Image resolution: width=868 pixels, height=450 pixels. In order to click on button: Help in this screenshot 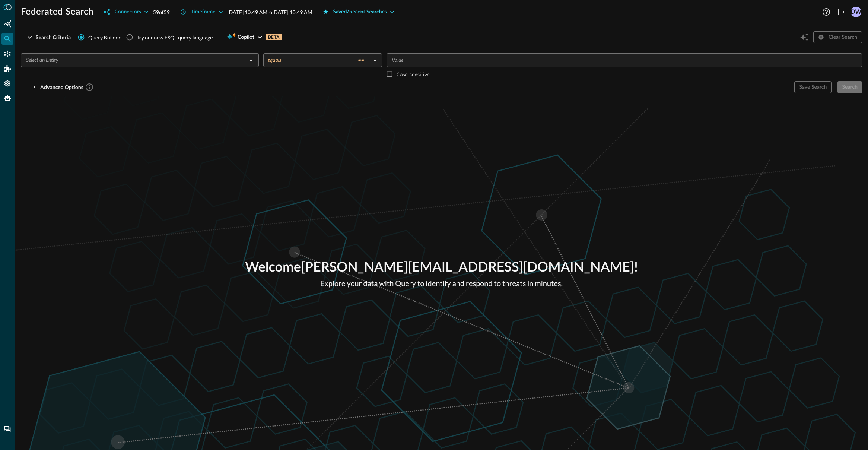, I will do `click(826, 12)`.